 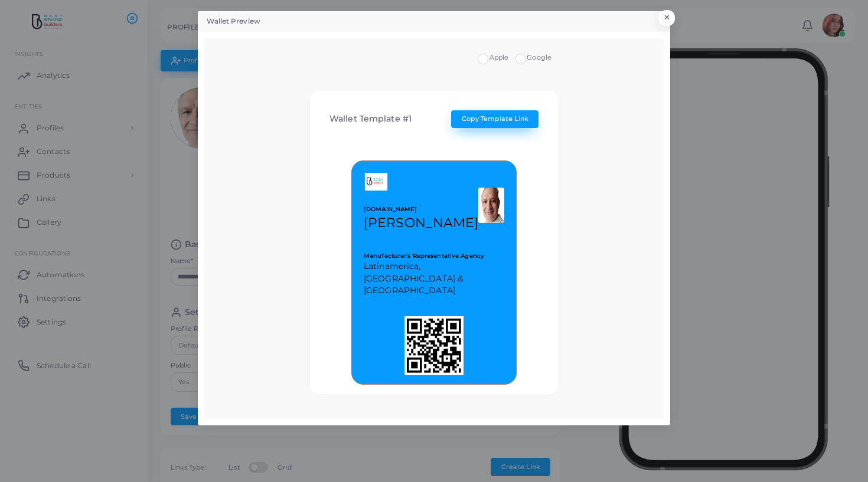 I want to click on button: Close, so click(x=666, y=18).